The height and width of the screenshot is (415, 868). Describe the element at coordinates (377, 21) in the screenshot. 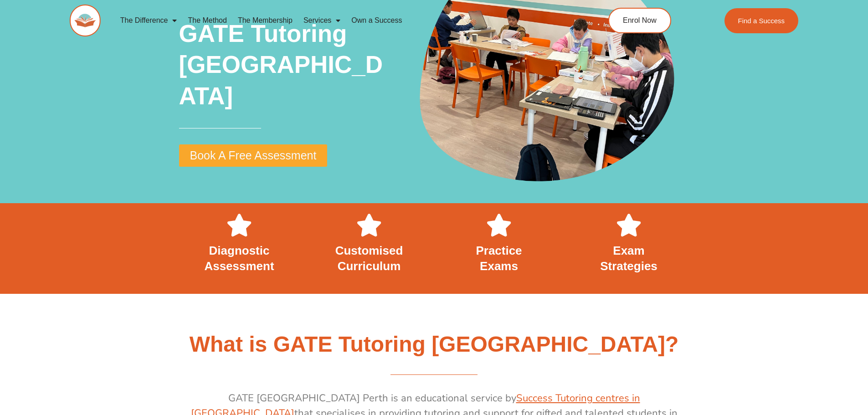

I see `a: Own a Success` at that location.